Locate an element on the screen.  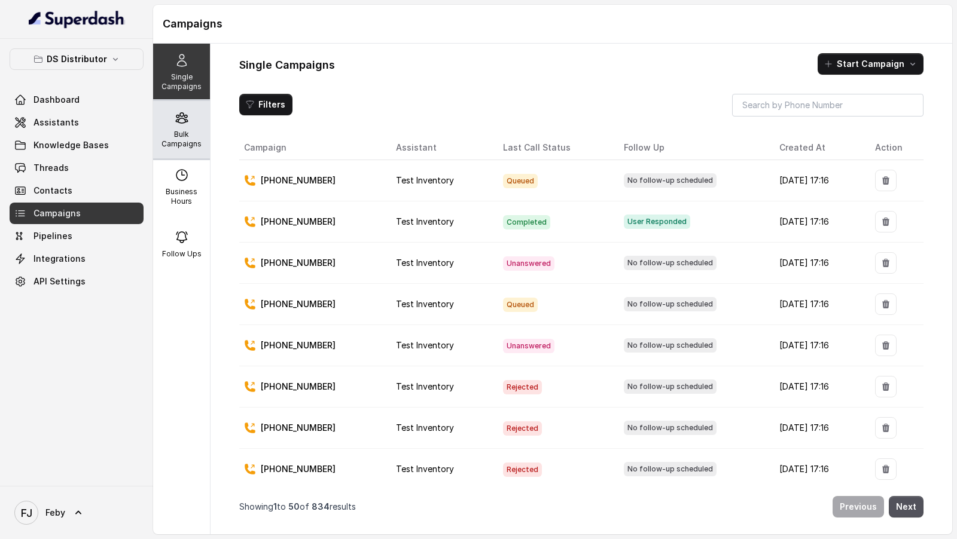
span: Assistants is located at coordinates (56, 123).